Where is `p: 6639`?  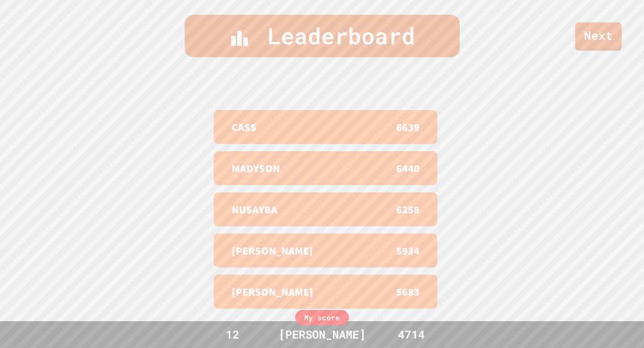 p: 6639 is located at coordinates (408, 127).